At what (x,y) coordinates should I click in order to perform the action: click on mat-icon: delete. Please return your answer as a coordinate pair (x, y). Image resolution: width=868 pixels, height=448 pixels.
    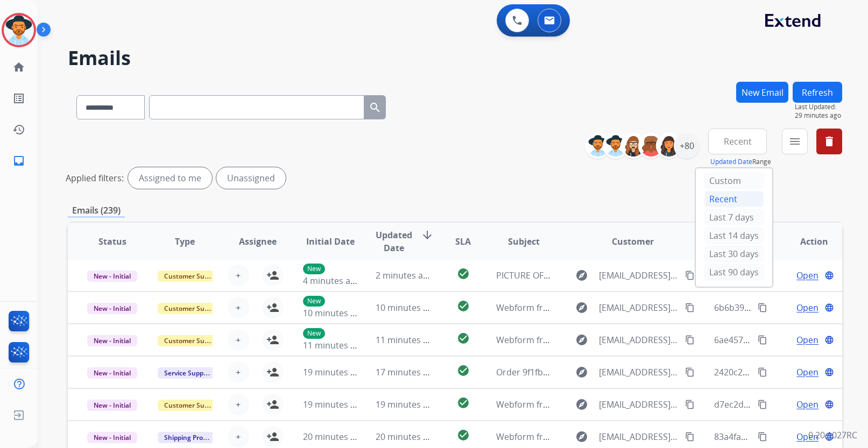
    Looking at the image, I should click on (829, 142).